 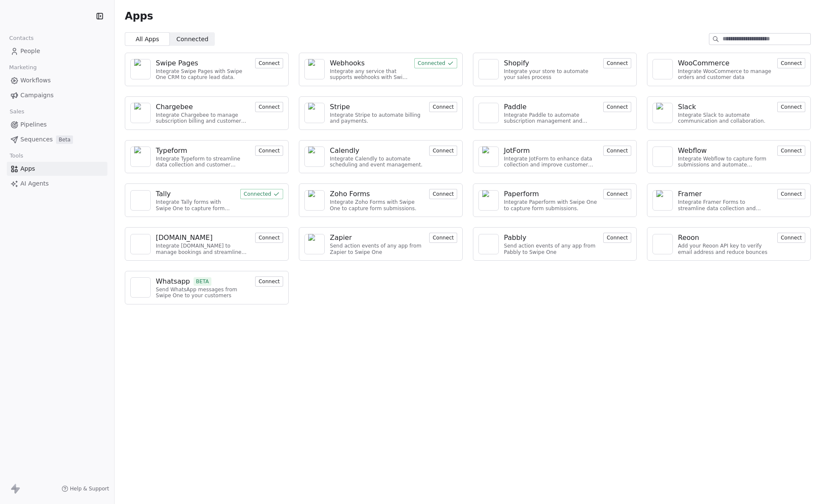 What do you see at coordinates (551, 238) in the screenshot?
I see `a: Pabbly` at bounding box center [551, 238].